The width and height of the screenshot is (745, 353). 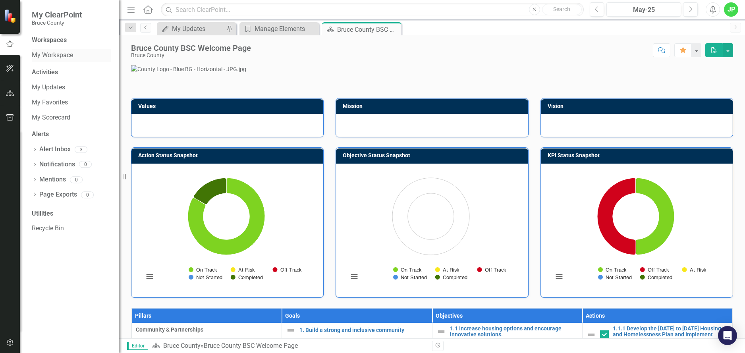 I want to click on div: Manage Elements, so click(x=285, y=29).